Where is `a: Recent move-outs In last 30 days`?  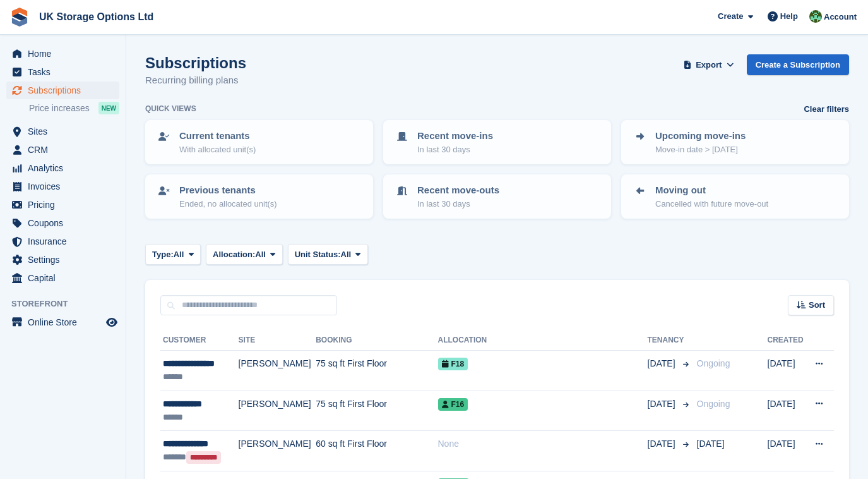 a: Recent move-outs In last 30 days is located at coordinates (497, 196).